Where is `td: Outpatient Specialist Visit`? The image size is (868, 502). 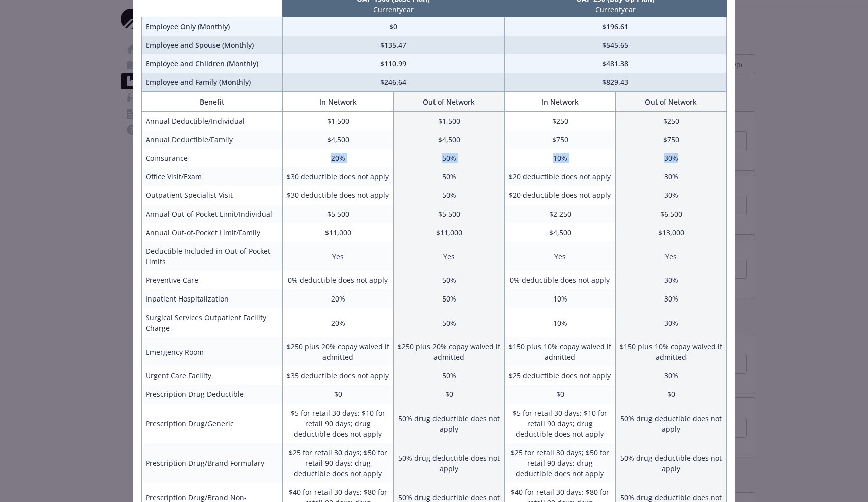
td: Outpatient Specialist Visit is located at coordinates (212, 195).